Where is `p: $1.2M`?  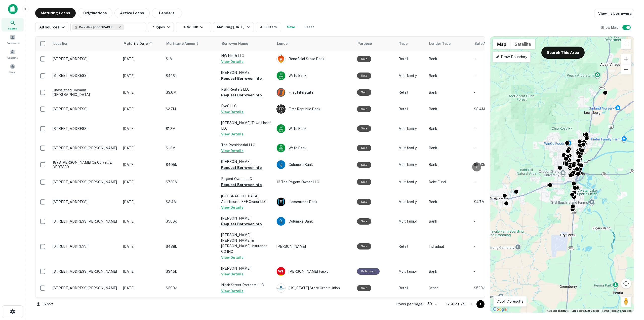
p: $1.2M is located at coordinates (191, 129).